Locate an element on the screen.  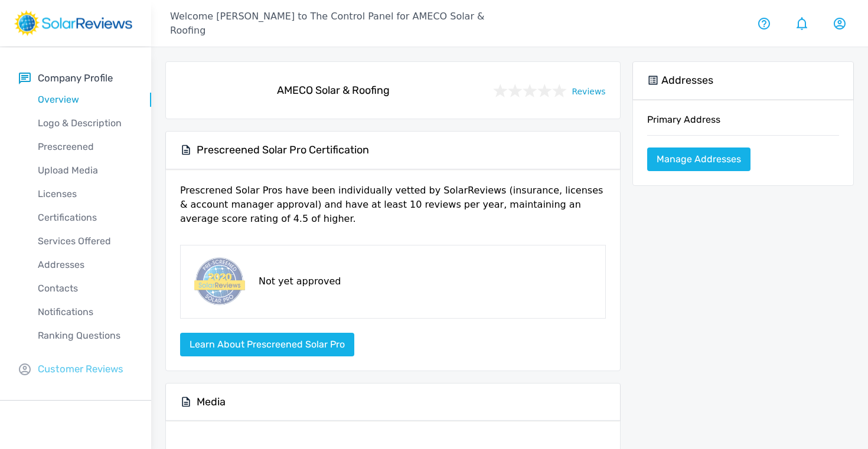
a: Manage Addresses is located at coordinates (698, 159).